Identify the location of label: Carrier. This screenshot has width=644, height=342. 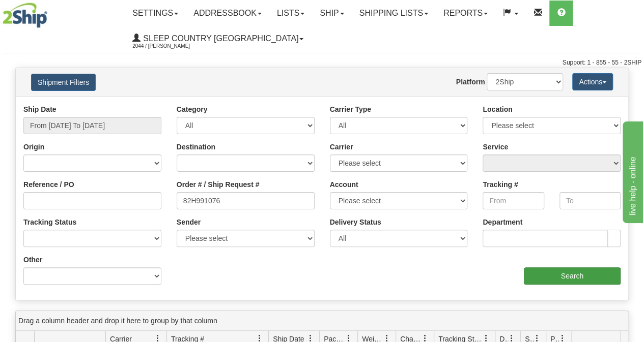
(342, 147).